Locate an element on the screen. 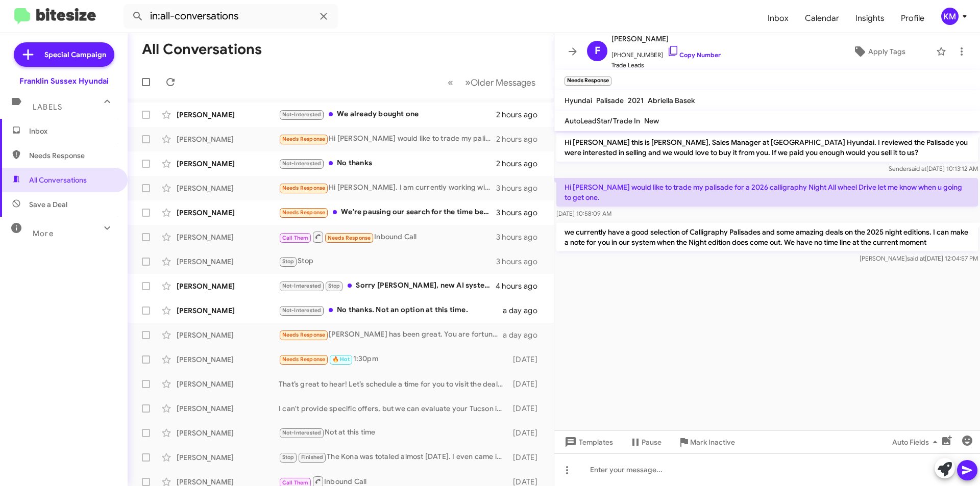 Image resolution: width=980 pixels, height=486 pixels. span: Hyundai is located at coordinates (579, 101).